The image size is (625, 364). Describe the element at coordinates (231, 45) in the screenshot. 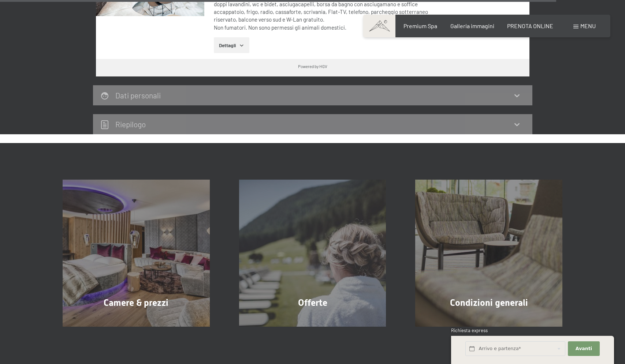

I see `button: Dettagli` at that location.